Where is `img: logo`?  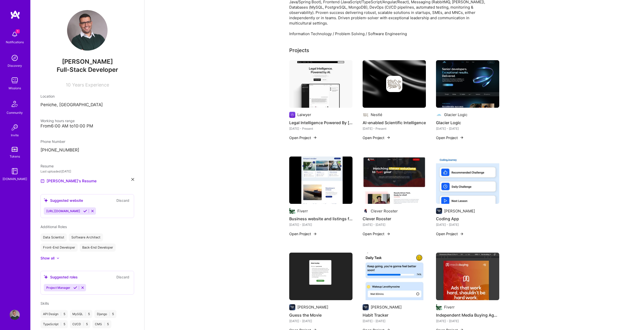
img: logo is located at coordinates (15, 15).